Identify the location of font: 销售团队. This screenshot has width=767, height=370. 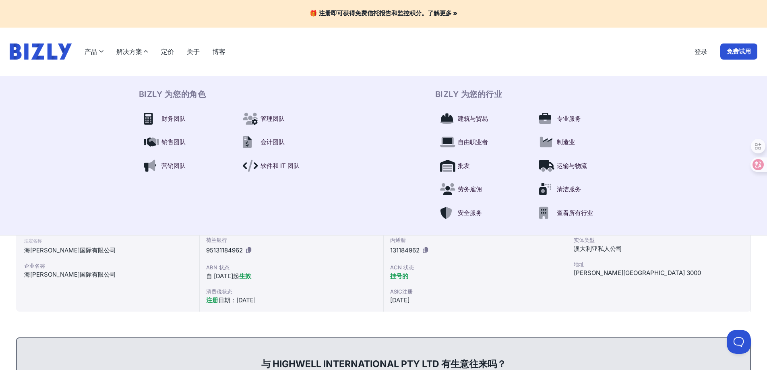
(174, 142).